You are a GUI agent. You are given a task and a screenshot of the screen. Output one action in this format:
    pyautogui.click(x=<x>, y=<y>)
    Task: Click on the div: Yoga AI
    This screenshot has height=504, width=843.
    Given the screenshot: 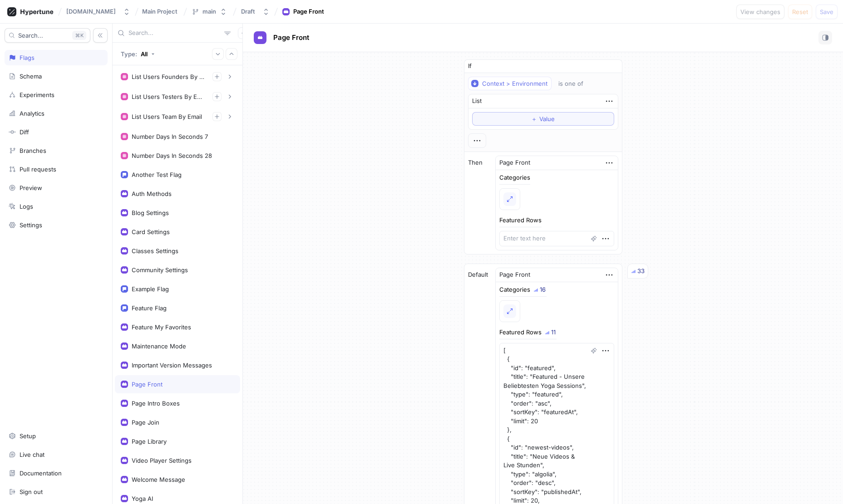 What is the action you would take?
    pyautogui.click(x=142, y=499)
    